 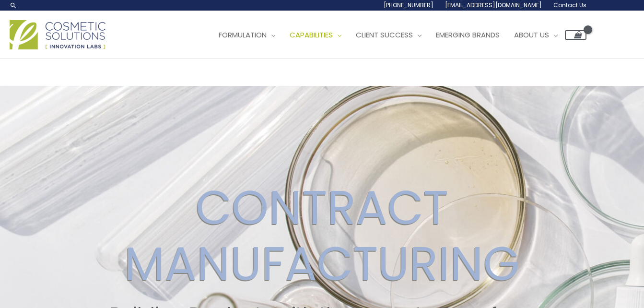 I want to click on span: Formulation, so click(x=243, y=35).